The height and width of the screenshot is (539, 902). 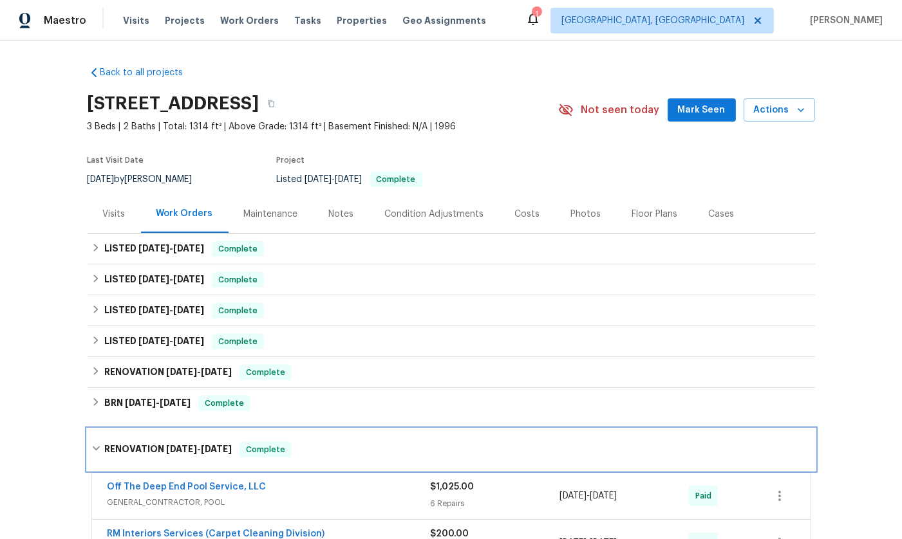 I want to click on a: Back to all projects, so click(x=149, y=73).